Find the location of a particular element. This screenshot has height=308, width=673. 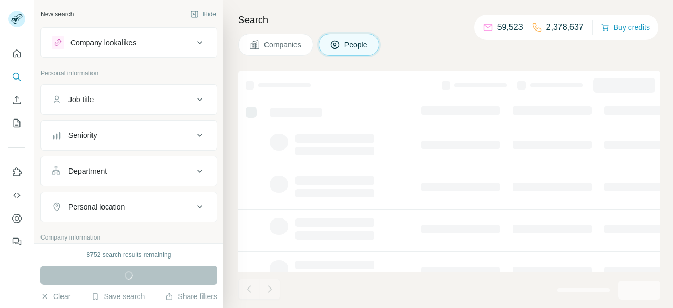

button: Buy credits is located at coordinates (625, 27).